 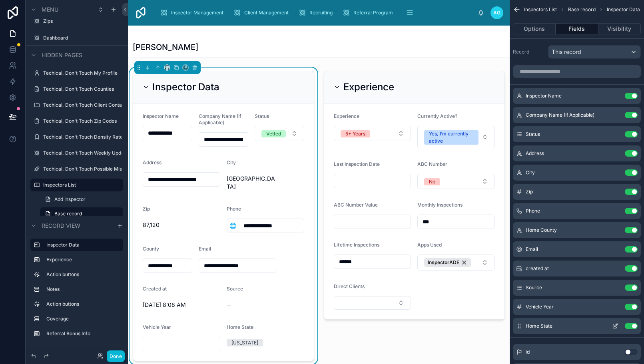 What do you see at coordinates (82, 245) in the screenshot?
I see `label: Inspector Data` at bounding box center [82, 245].